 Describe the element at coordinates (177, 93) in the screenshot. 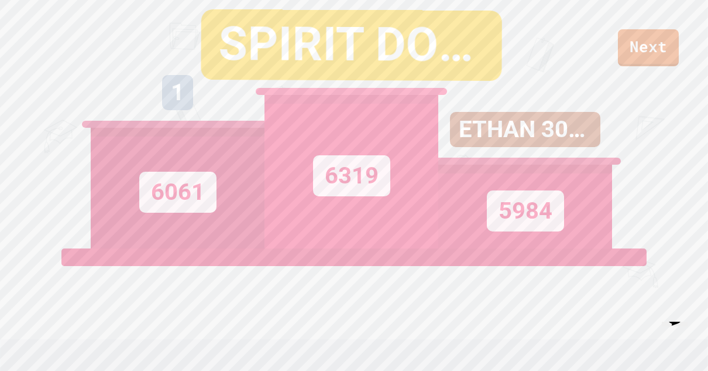

I see `div: 1` at that location.